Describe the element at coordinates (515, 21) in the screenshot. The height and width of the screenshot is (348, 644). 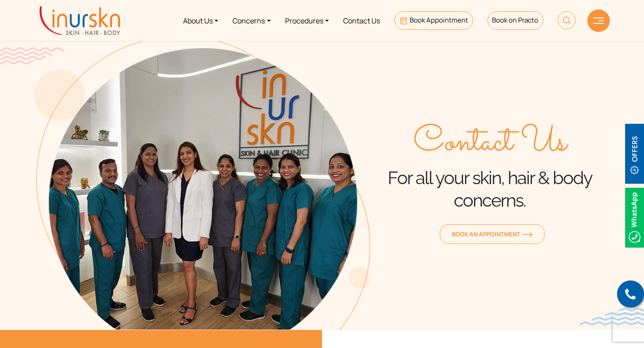
I see `a: Book on Practo` at that location.